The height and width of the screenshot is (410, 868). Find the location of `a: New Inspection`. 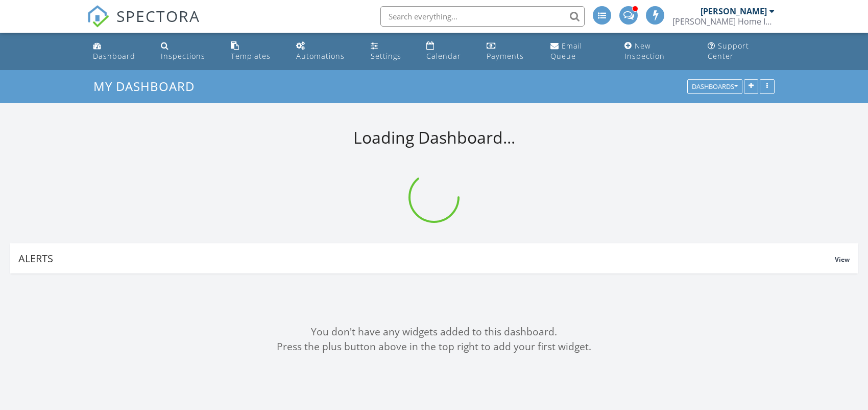

a: New Inspection is located at coordinates (658, 51).